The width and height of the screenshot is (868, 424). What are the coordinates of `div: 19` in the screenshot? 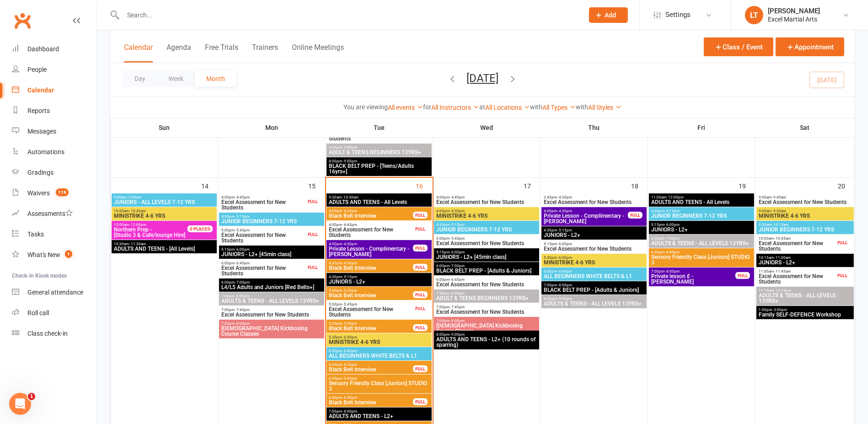 It's located at (747, 185).